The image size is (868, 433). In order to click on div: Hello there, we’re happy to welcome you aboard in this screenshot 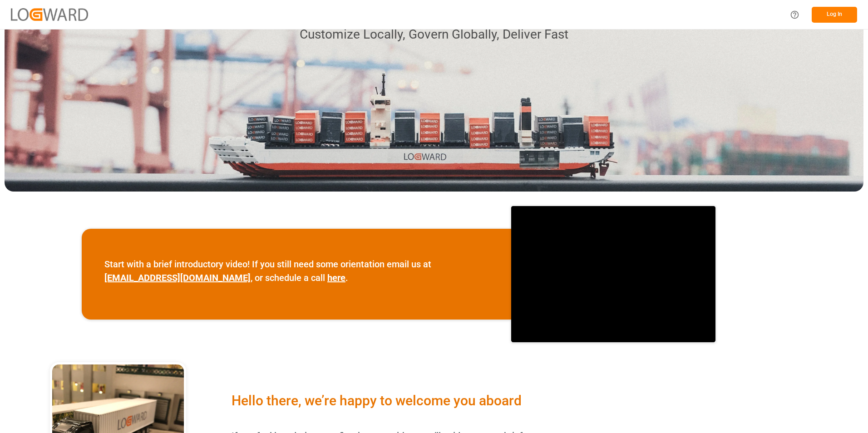, I will do `click(529, 400)`.